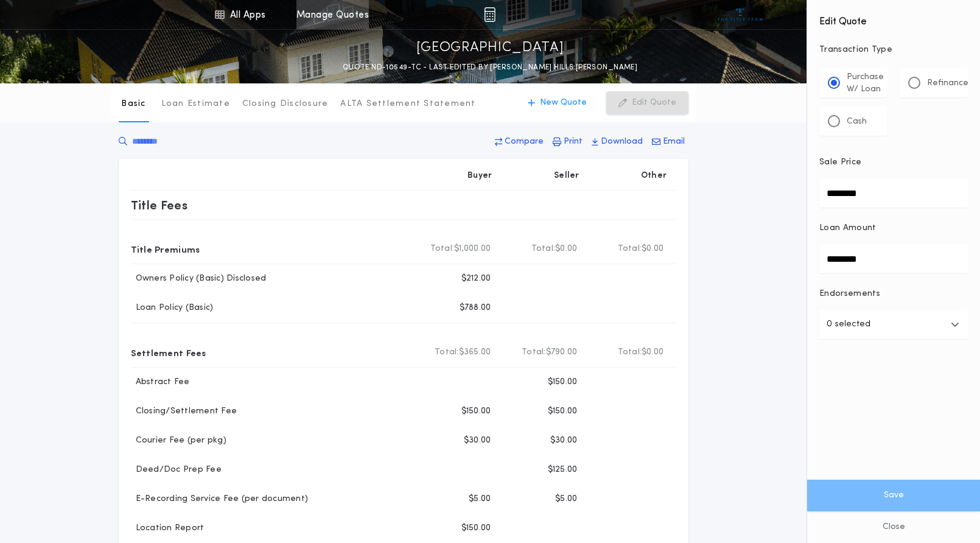  I want to click on p: Title Fees, so click(159, 205).